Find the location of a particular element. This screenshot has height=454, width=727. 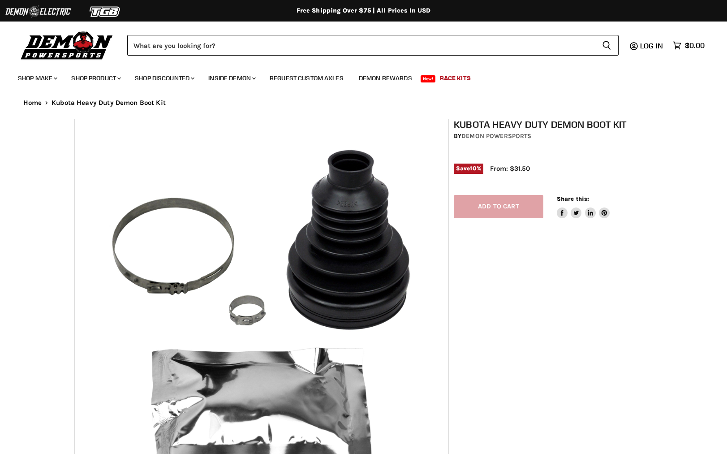

div: Free Shipping Over $75 | All Prices In USD is located at coordinates (364, 11).